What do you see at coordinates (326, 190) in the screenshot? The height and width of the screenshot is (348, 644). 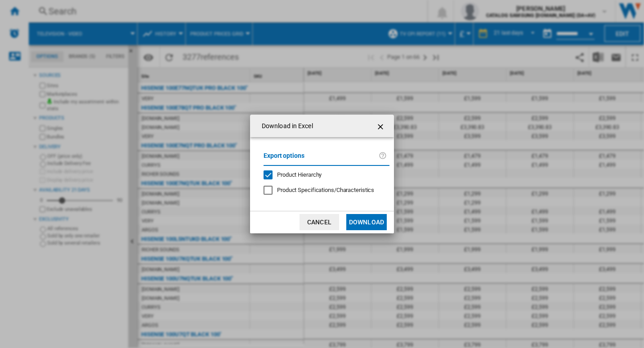 I see `div: Only applies to Category View` at bounding box center [326, 190].